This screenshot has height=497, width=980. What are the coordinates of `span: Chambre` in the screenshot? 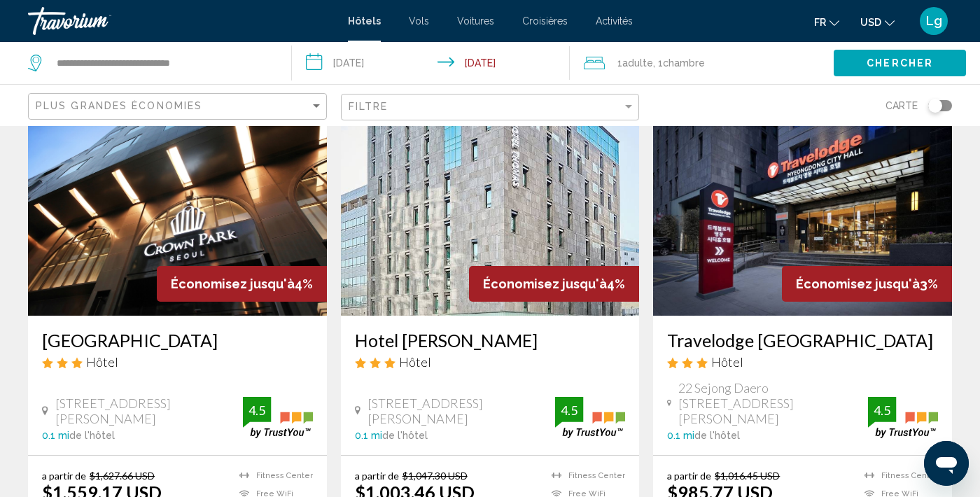 It's located at (684, 63).